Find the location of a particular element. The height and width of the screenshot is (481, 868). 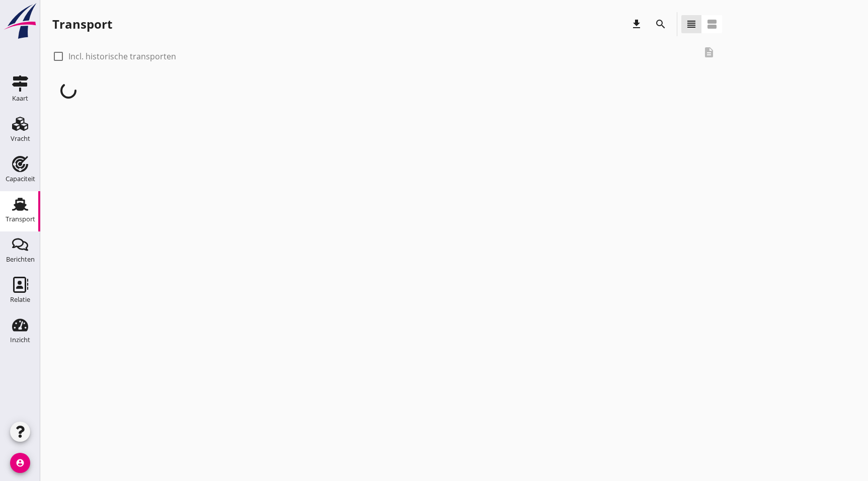

div: Vracht is located at coordinates (20, 138).